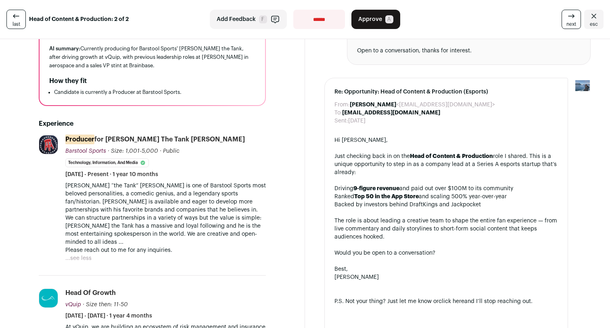 This screenshot has height=328, width=610. Describe the element at coordinates (78, 258) in the screenshot. I see `button: ...see less` at that location.